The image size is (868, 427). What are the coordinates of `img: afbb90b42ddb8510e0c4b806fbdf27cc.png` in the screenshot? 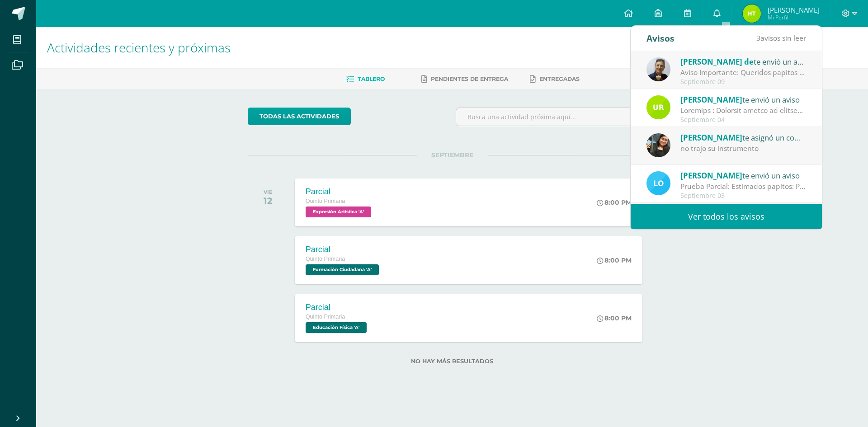 It's located at (658, 145).